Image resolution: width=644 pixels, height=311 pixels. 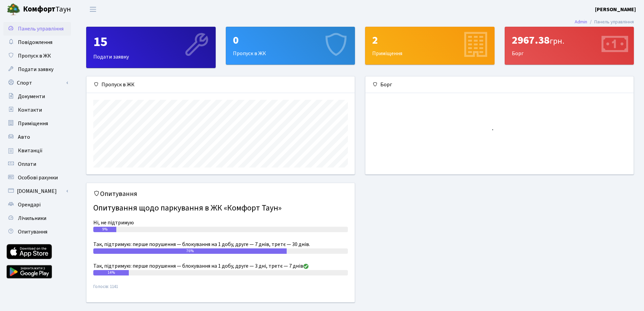 I want to click on span: Таун, so click(x=47, y=9).